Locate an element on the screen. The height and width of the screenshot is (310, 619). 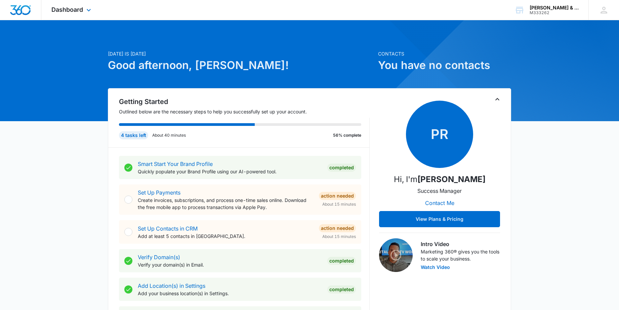
p: Quickly populate your Brand Profile using our AI-powered tool. is located at coordinates (230, 171).